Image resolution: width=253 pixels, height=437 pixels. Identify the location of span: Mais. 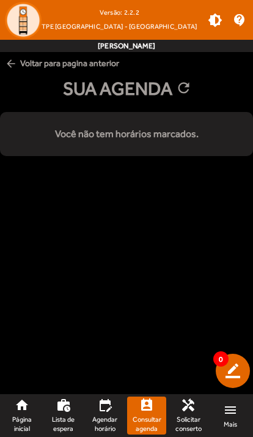
(231, 424).